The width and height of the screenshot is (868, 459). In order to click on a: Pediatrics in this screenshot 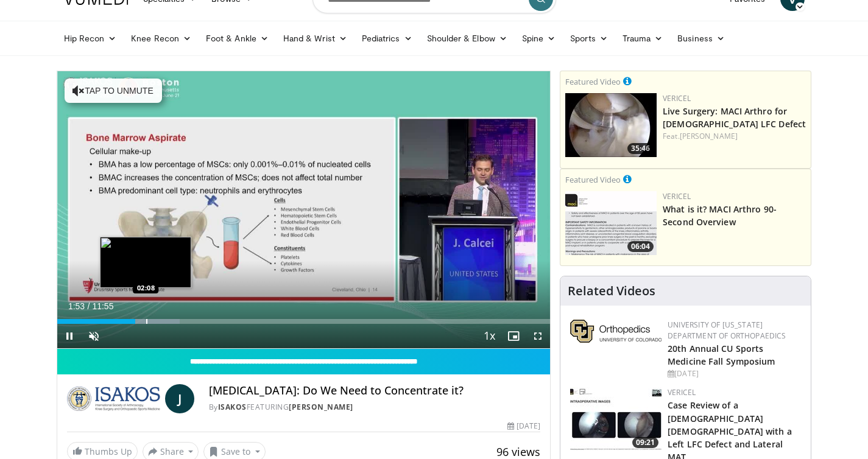, I will do `click(387, 39)`.